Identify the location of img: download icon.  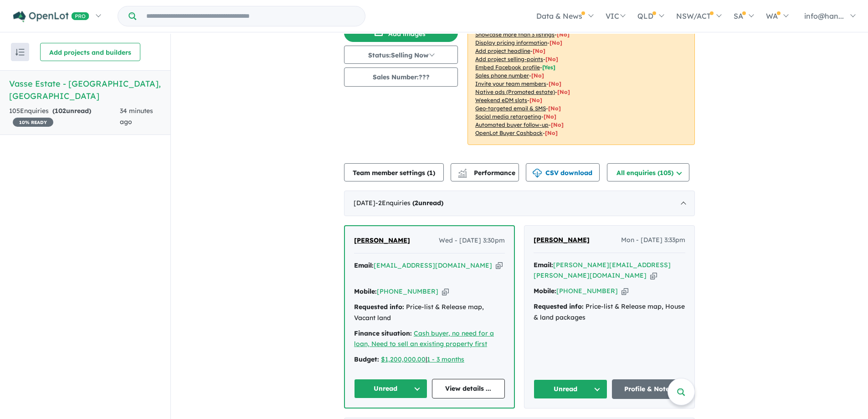
(537, 173).